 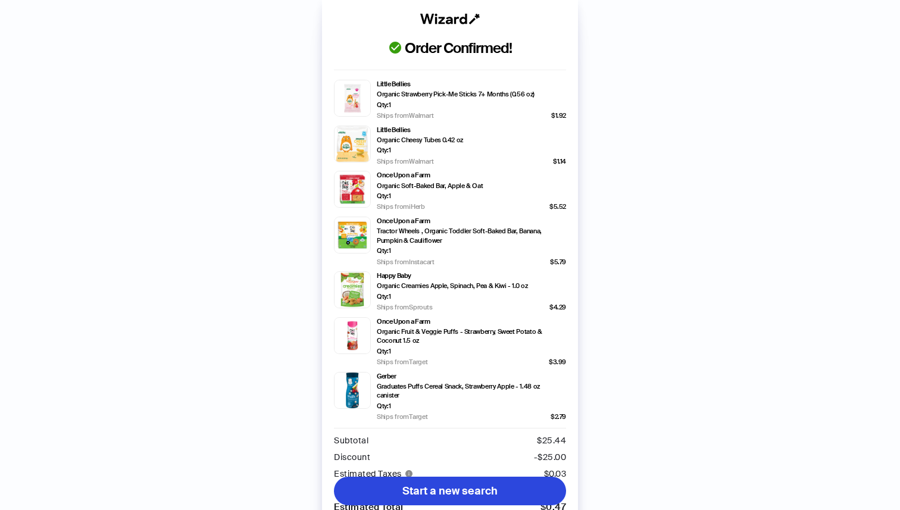 What do you see at coordinates (351, 441) in the screenshot?
I see `div: Subtotal` at bounding box center [351, 441].